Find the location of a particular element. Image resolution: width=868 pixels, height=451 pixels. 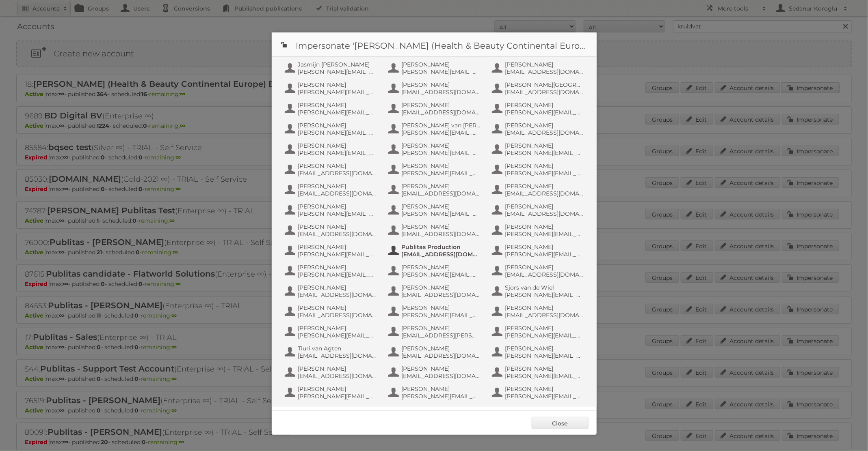

span: Publitas Production is located at coordinates (441, 247).